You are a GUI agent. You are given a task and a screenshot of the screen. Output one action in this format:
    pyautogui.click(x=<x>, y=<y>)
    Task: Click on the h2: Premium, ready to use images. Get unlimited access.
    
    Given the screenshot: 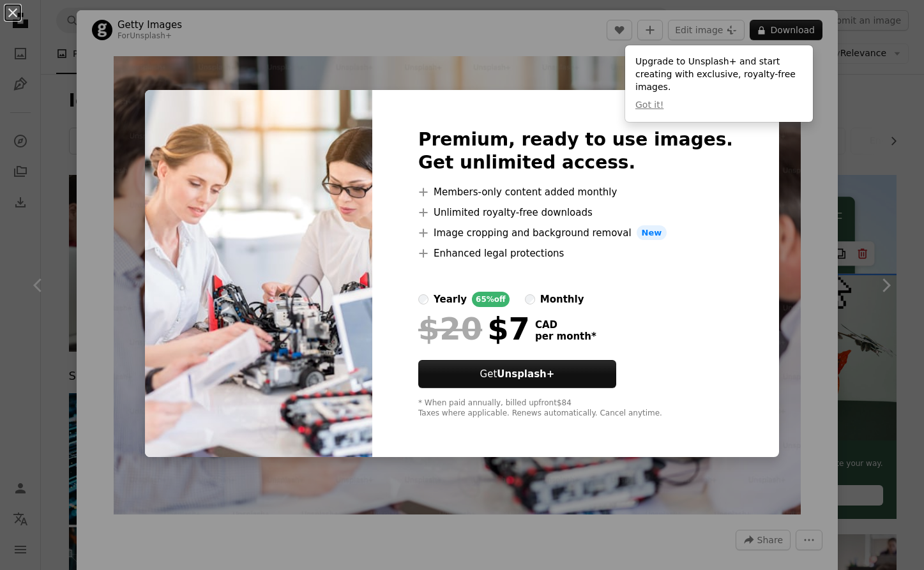 What is the action you would take?
    pyautogui.click(x=575, y=151)
    